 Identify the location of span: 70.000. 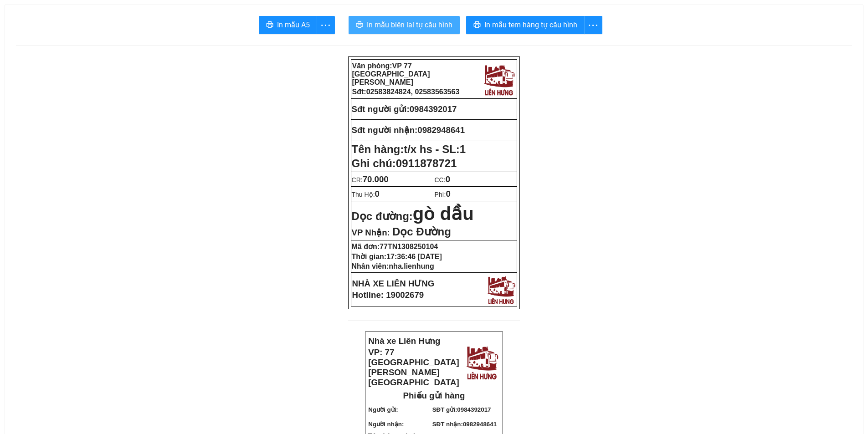
(375, 179).